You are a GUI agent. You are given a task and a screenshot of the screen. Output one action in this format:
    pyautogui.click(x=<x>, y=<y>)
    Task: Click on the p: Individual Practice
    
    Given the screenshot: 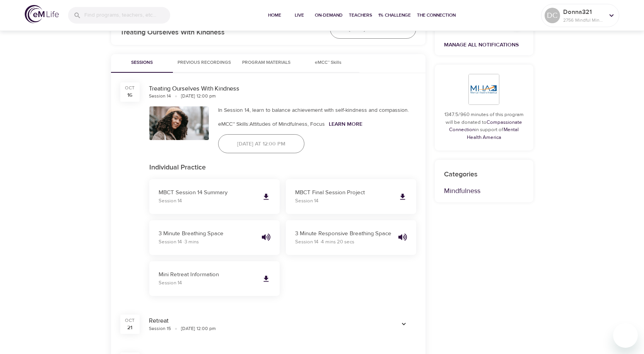 What is the action you would take?
    pyautogui.click(x=282, y=168)
    